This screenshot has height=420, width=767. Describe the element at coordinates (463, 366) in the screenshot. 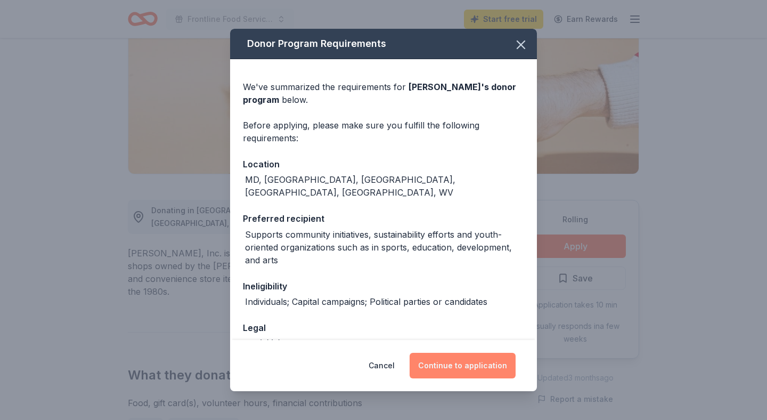

I see `button: Continue to application` at that location.